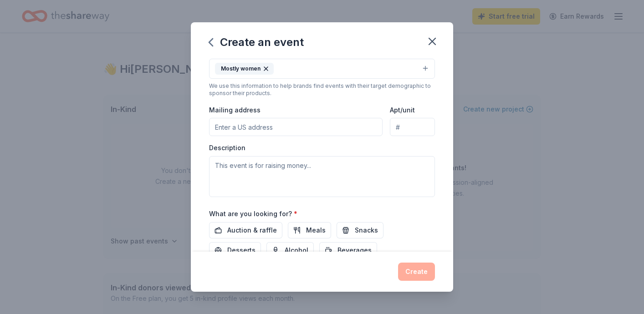 The image size is (644, 314). What do you see at coordinates (245, 231) in the screenshot?
I see `button: Auction & raffle` at bounding box center [245, 231].